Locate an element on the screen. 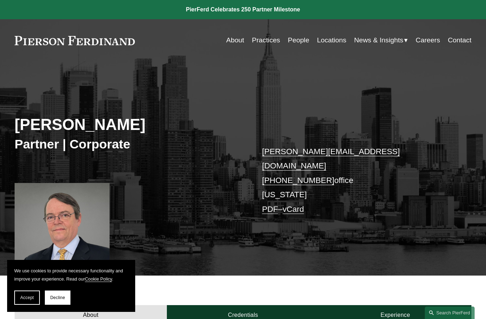 Image resolution: width=486 pixels, height=319 pixels. section: Cookie banner is located at coordinates (71, 285).